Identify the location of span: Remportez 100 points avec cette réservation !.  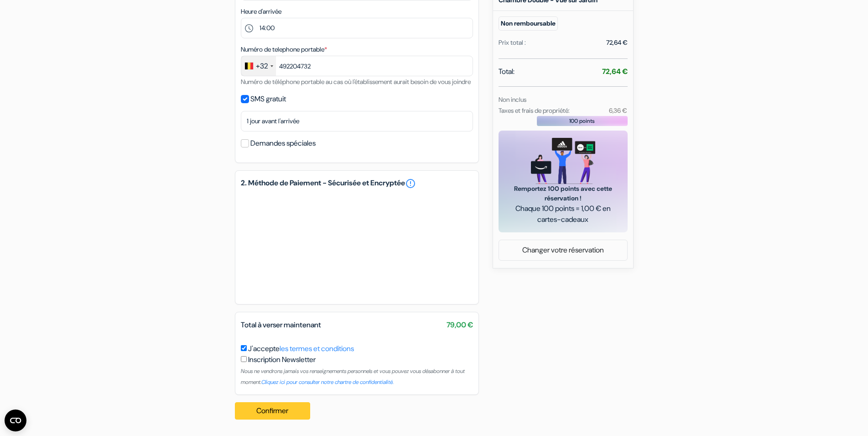
(562, 193).